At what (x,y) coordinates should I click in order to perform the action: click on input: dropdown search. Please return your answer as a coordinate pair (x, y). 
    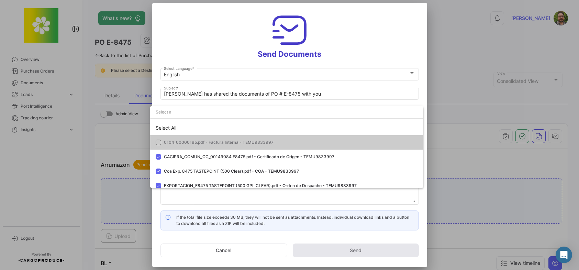
    Looking at the image, I should click on (286, 112).